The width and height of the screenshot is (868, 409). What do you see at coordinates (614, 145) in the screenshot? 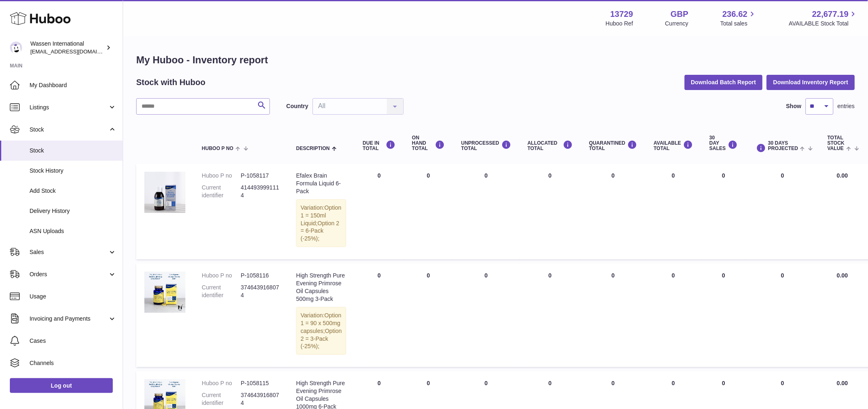
I see `div: QUARANTINED Total` at bounding box center [614, 145].